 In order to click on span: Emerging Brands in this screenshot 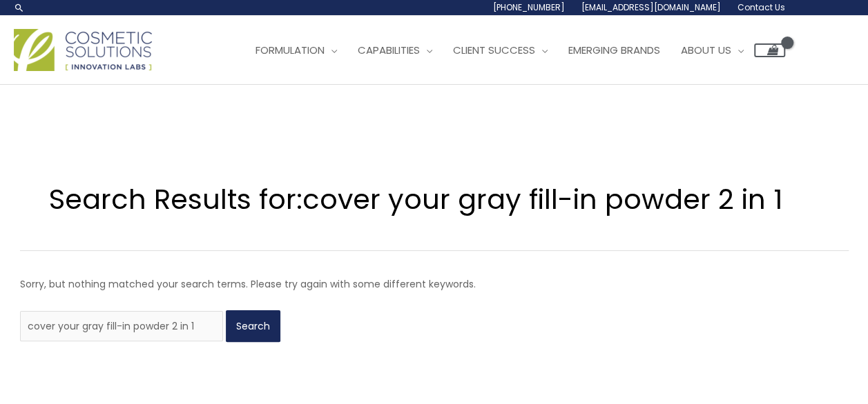, I will do `click(614, 50)`.